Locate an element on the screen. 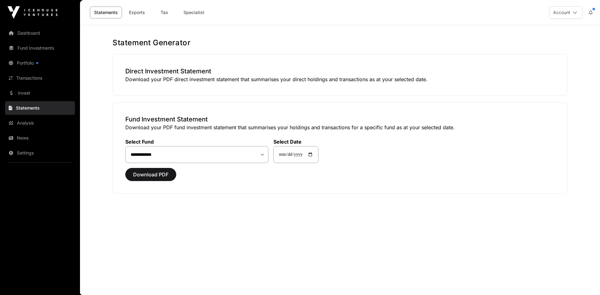 Image resolution: width=600 pixels, height=295 pixels. p: Download your PDF direct investment statement that summarises your direct holdings and transactio... is located at coordinates (340, 79).